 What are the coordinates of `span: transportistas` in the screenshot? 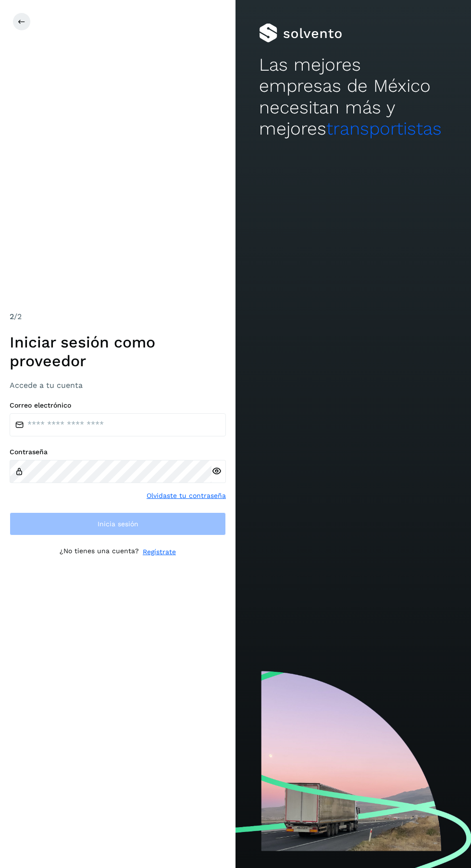 It's located at (384, 128).